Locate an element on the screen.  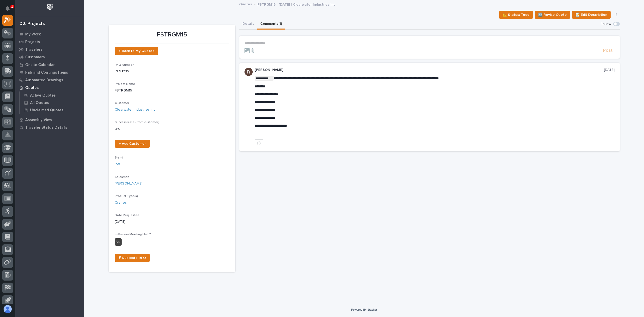
span: Brand is located at coordinates (119, 158).